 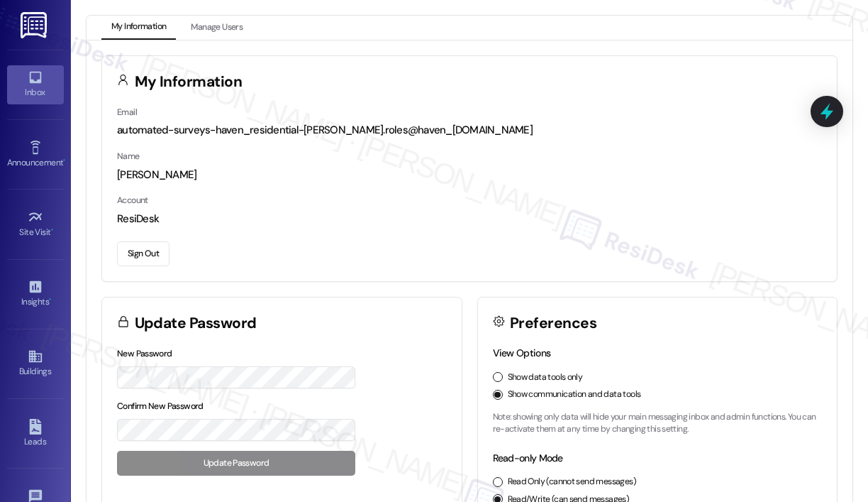 I want to click on button: Manage Users, so click(x=217, y=28).